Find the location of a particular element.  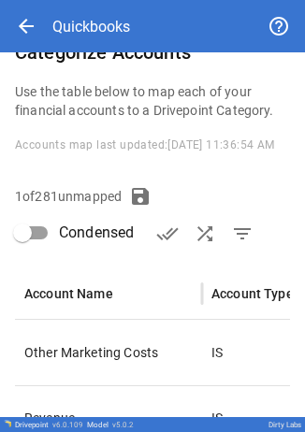

span: arrow_back is located at coordinates (26, 26).